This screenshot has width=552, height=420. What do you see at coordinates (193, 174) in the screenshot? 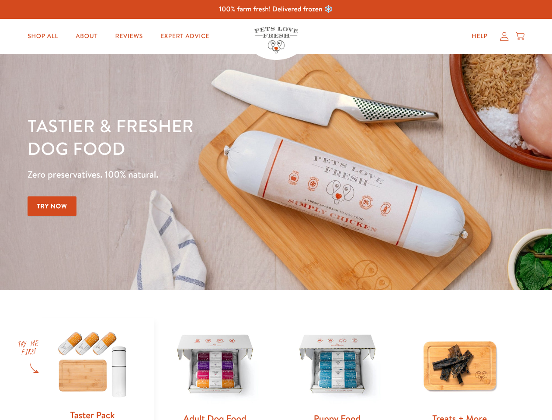
I see `p: Zero preservatives. 100% natural.` at bounding box center [193, 174].